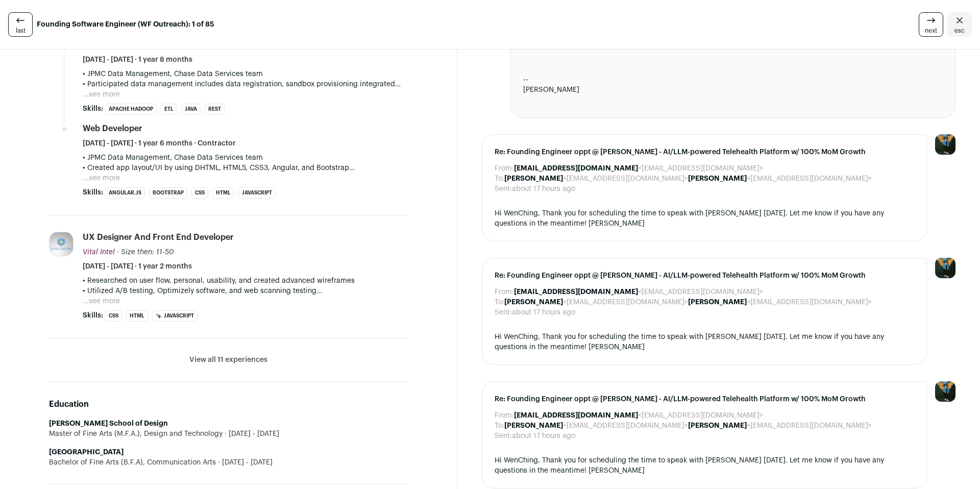 This screenshot has height=489, width=980. Describe the element at coordinates (229, 404) in the screenshot. I see `h2: Education` at that location.